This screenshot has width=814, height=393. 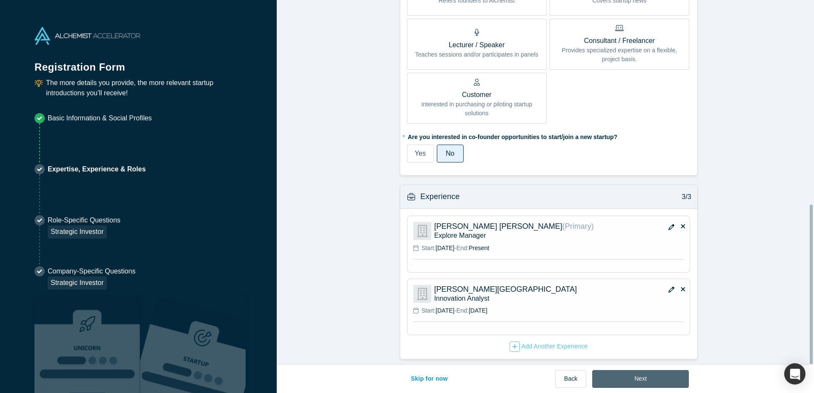 I want to click on img: Mott MacDonald logo, so click(x=422, y=231).